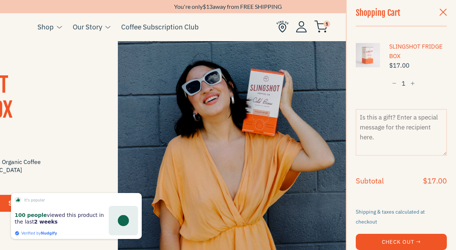 Image resolution: width=456 pixels, height=250 pixels. What do you see at coordinates (321, 27) in the screenshot?
I see `a: 1` at bounding box center [321, 27].